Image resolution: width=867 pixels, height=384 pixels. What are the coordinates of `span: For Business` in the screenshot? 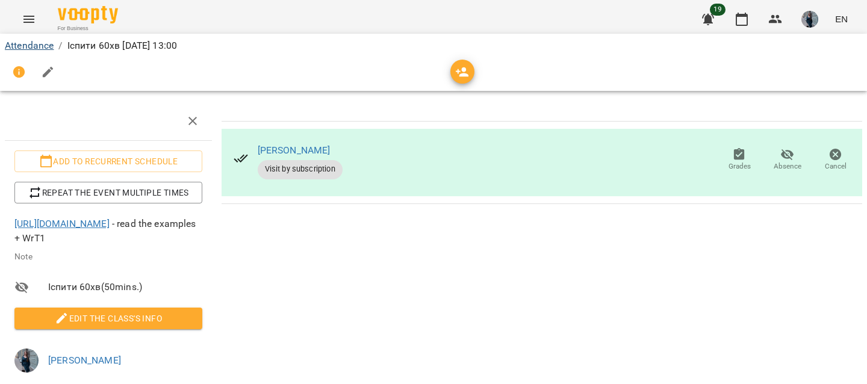 It's located at (88, 28).